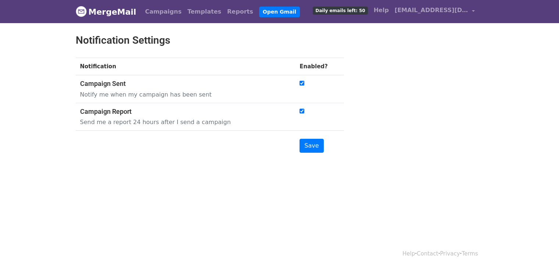 Image resolution: width=559 pixels, height=268 pixels. What do you see at coordinates (340, 10) in the screenshot?
I see `a: Daily emails left: 50` at bounding box center [340, 10].